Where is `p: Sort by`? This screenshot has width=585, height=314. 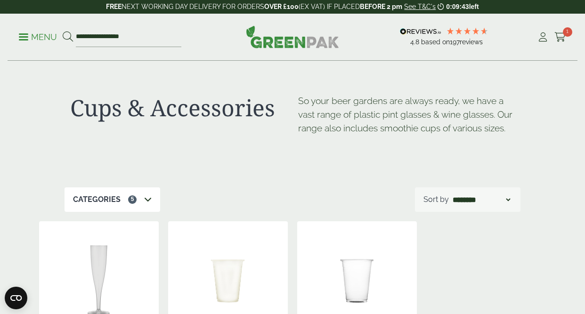
p: Sort by is located at coordinates (436, 200).